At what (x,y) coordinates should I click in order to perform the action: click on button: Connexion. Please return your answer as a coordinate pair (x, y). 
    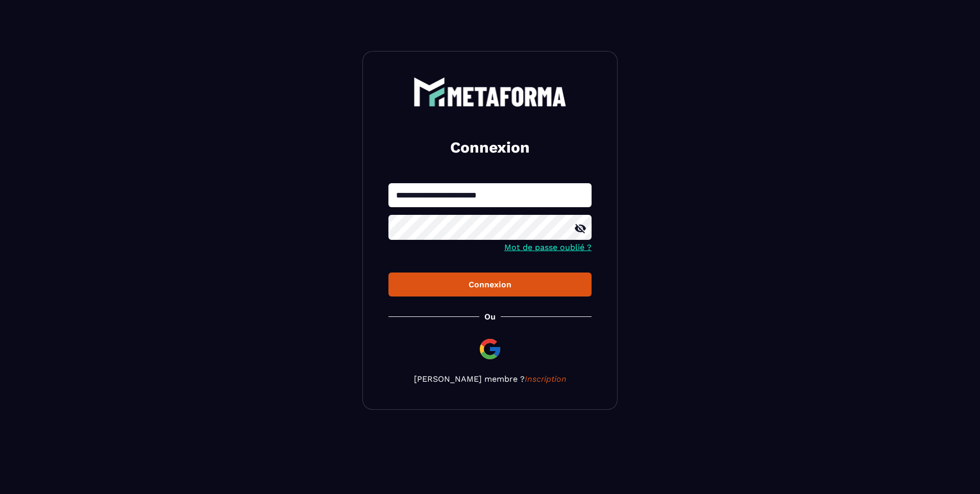
    Looking at the image, I should click on (490, 284).